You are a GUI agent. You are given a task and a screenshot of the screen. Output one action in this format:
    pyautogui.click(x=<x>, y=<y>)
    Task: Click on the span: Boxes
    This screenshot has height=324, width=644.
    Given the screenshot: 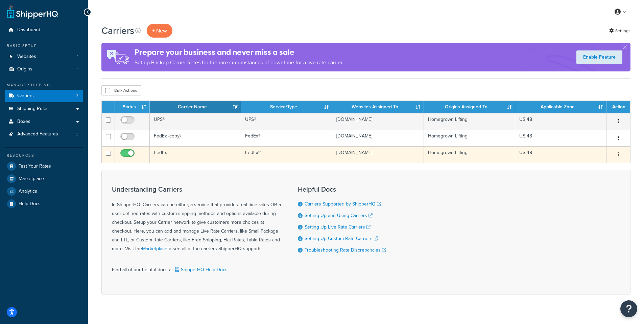 What is the action you would take?
    pyautogui.click(x=23, y=122)
    